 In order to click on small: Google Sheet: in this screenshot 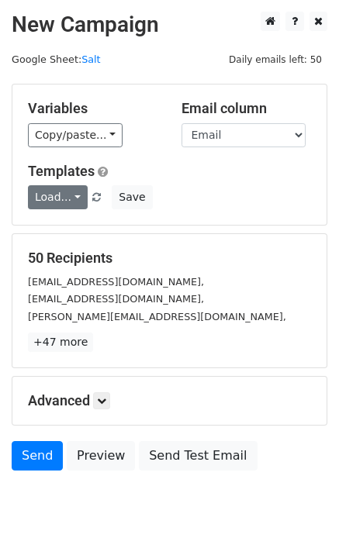, I will do `click(56, 59)`.